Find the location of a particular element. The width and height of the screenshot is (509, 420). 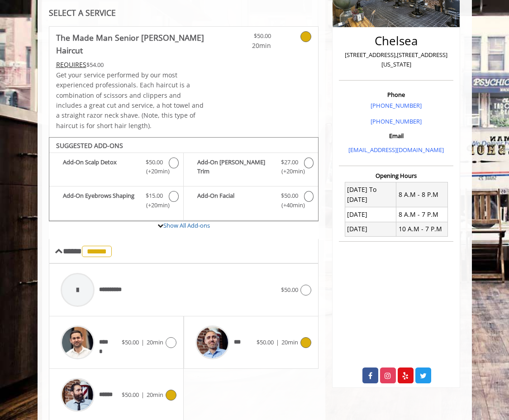

div: $54.00 is located at coordinates (131, 65).